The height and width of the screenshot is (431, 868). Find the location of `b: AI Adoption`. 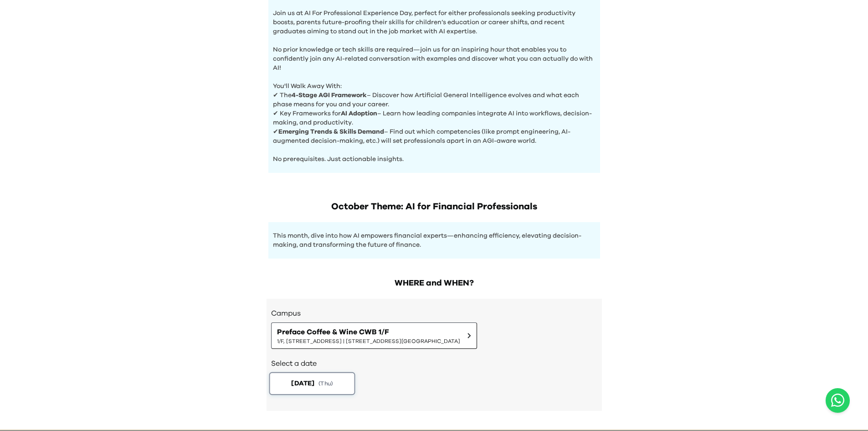

b: AI Adoption is located at coordinates (359, 114).